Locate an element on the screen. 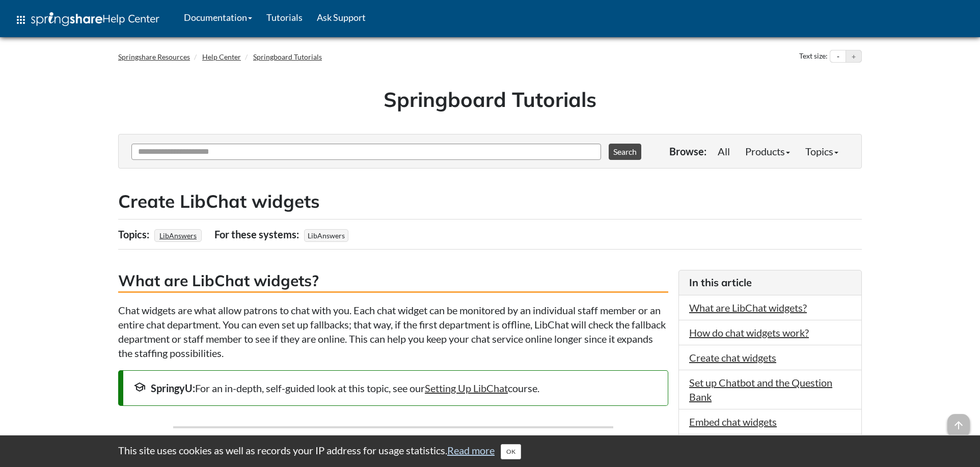 This screenshot has height=467, width=980. h2: Create LibChat widgets is located at coordinates (490, 201).